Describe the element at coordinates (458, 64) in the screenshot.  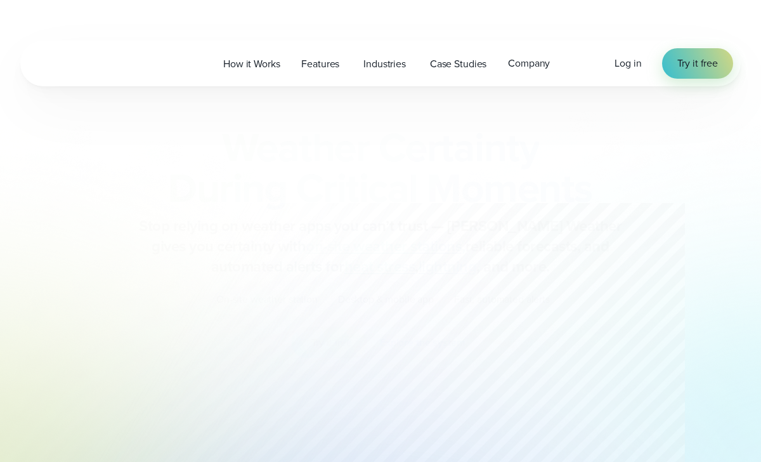
I see `span: Case Studies` at that location.